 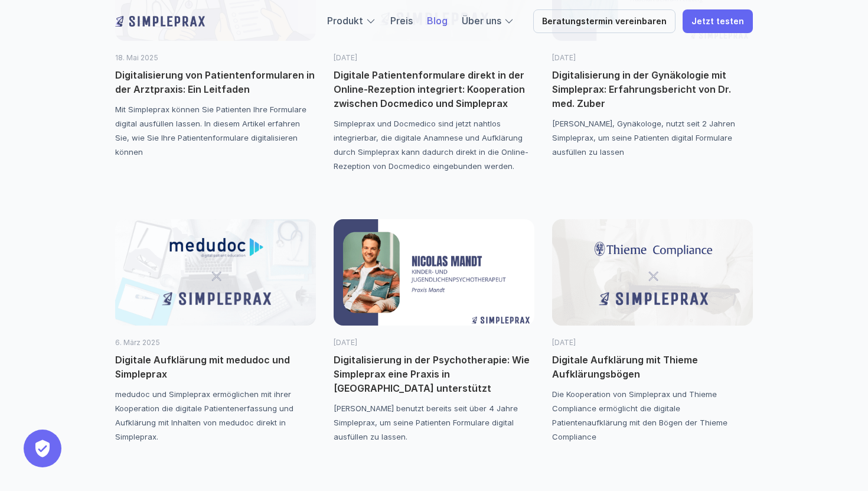 What do you see at coordinates (215, 343) in the screenshot?
I see `p: 6. März 2025` at bounding box center [215, 343].